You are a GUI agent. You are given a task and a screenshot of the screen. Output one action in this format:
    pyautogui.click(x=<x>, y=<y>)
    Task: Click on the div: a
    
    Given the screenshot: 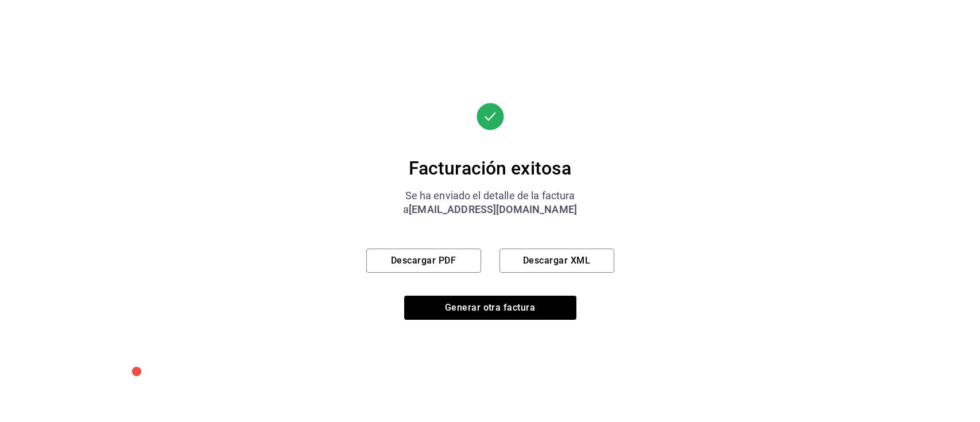 What is the action you would take?
    pyautogui.click(x=490, y=210)
    